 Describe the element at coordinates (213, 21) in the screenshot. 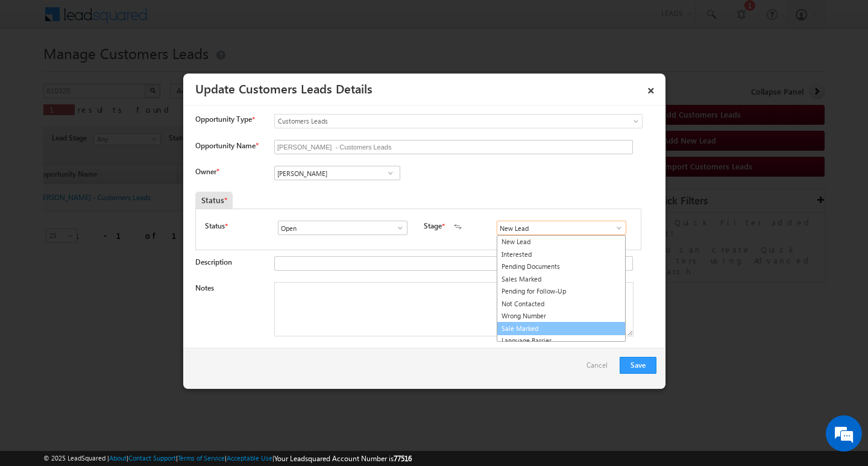

I see `div: Minimize live chat window` at that location.